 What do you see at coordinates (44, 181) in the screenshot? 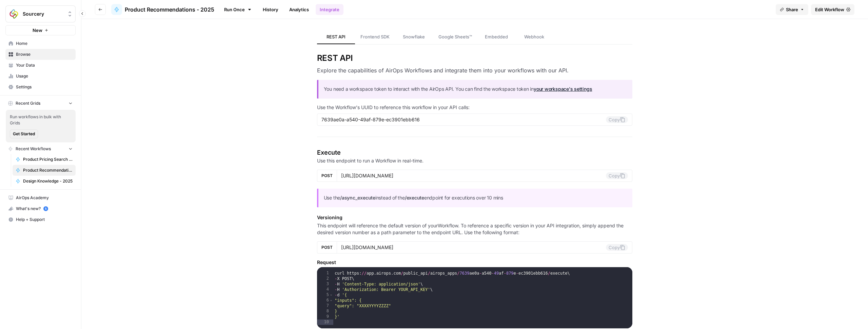
I see `a: Design Knowledge - 2025` at bounding box center [44, 181].